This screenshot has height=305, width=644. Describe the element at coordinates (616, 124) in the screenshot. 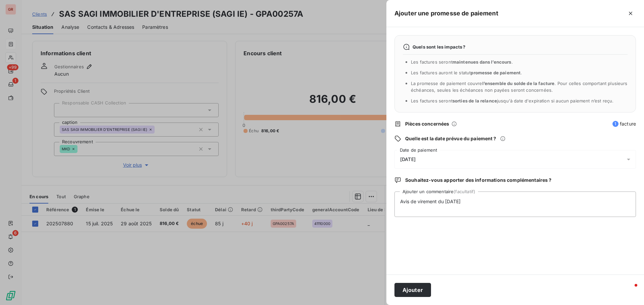

I see `span: 1` at that location.